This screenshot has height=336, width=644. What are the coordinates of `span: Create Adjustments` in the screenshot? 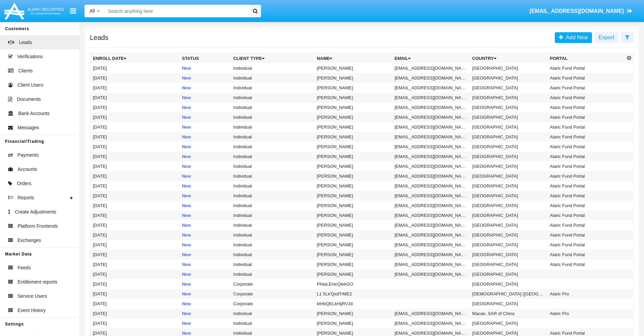 It's located at (36, 212).